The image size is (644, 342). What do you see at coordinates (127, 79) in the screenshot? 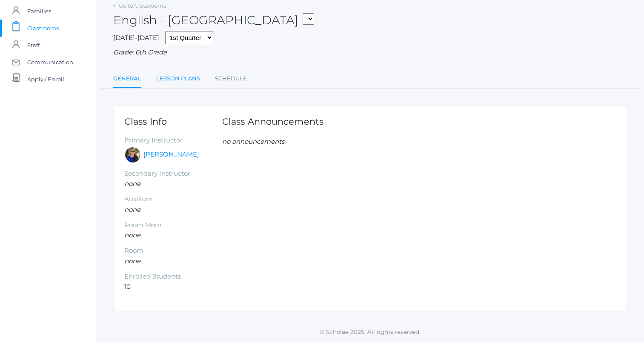
I see `a: General` at bounding box center [127, 79].